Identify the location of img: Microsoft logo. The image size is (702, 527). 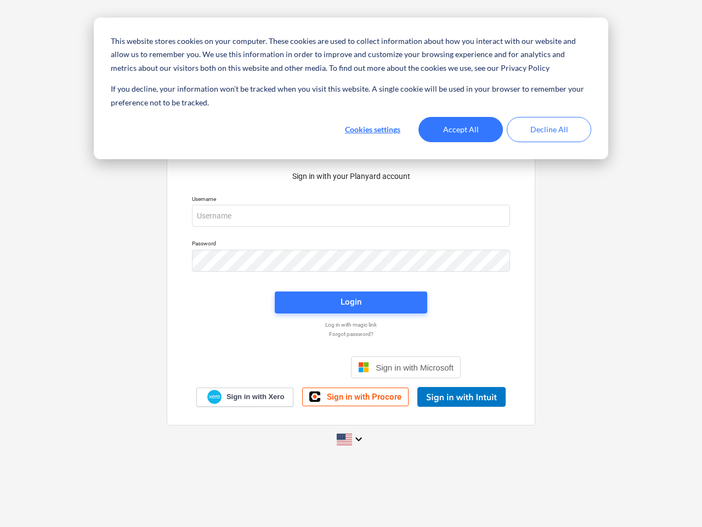
(364, 367).